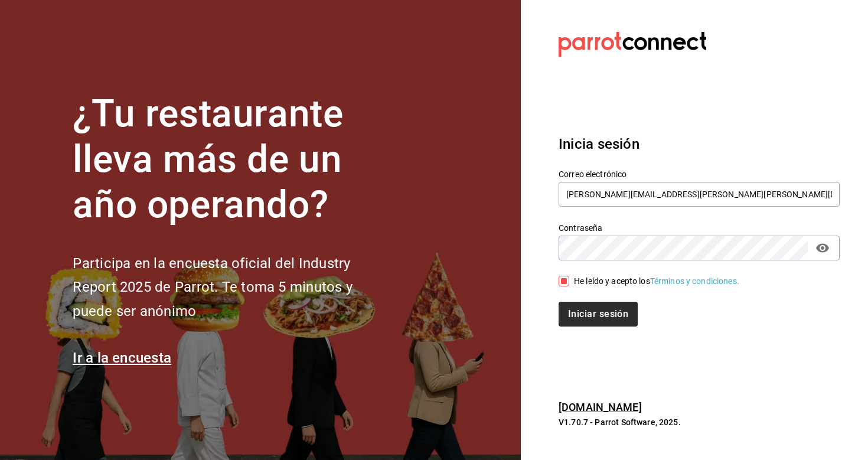 The height and width of the screenshot is (460, 868). Describe the element at coordinates (232, 287) in the screenshot. I see `h2: Participa en la encuesta oficial del Industry Report 2025 de Parrot. Te toma 5 minutos y puede se...` at that location.